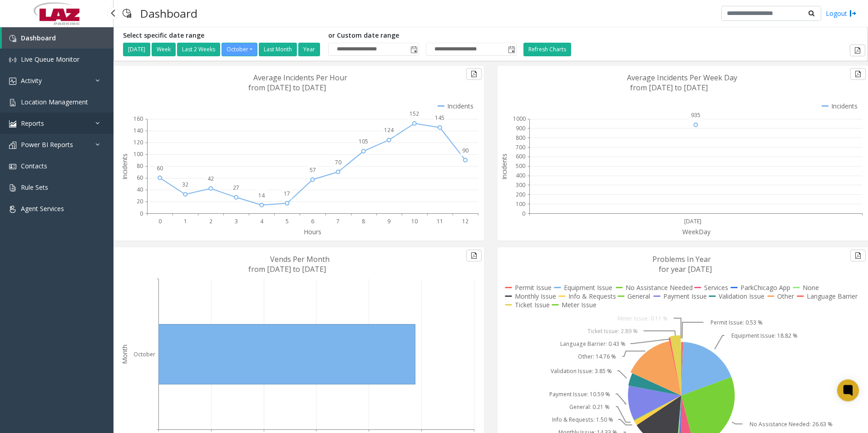  I want to click on text: 1, so click(186, 221).